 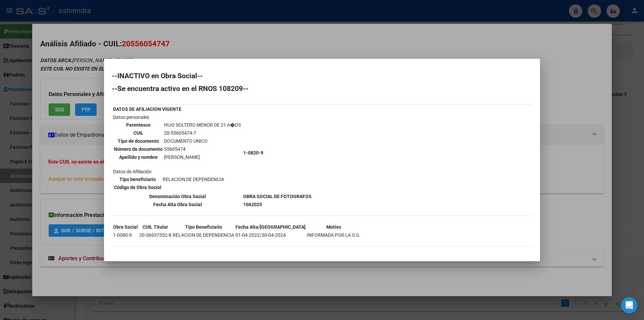 What do you see at coordinates (125, 227) in the screenshot?
I see `th: Obra Social` at bounding box center [125, 227].